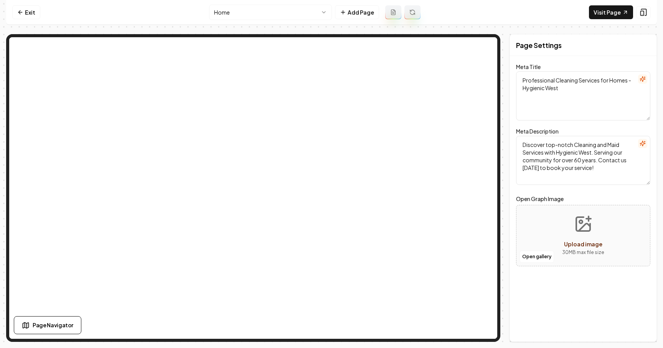 This screenshot has height=348, width=663. Describe the element at coordinates (583, 236) in the screenshot. I see `button: Upload image` at that location.